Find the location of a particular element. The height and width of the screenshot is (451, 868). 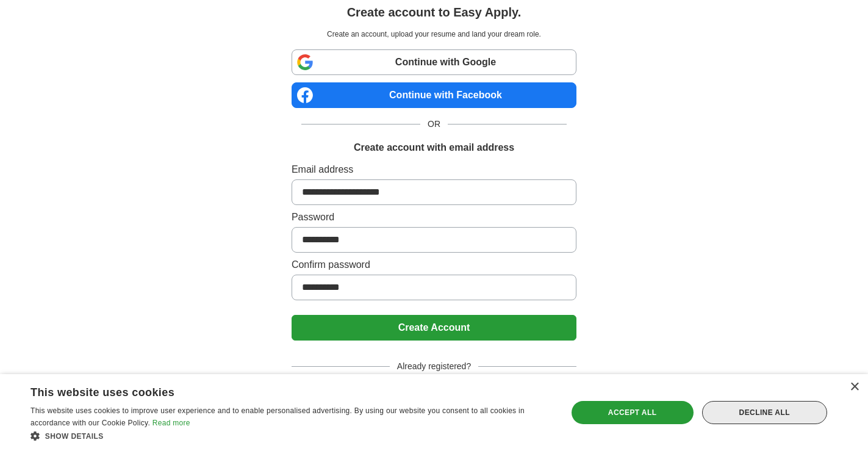

span: This website uses cookies to improve user experience and to enable personalised advertising. By u... is located at coordinates (277, 417).